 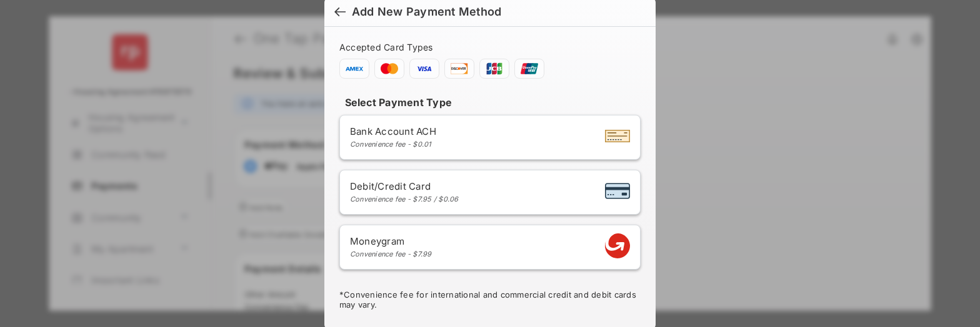 I want to click on span: Moneygram, so click(x=391, y=241).